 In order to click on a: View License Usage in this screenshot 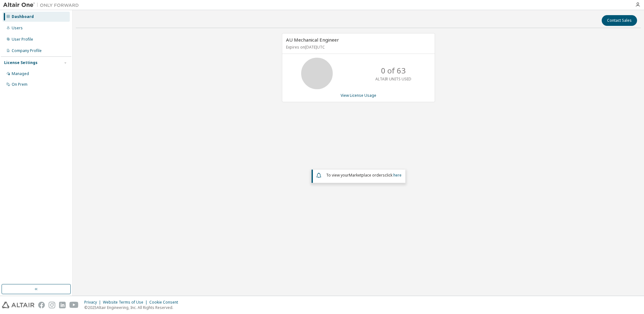, I will do `click(358, 95)`.